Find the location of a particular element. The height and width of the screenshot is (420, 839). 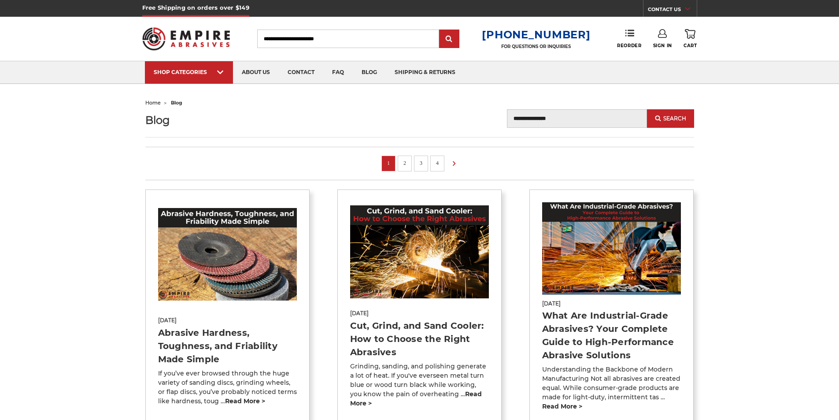

a: Cut, Grind, and Sand Cooler: How to Choose the Right Abrasives is located at coordinates (417, 339).